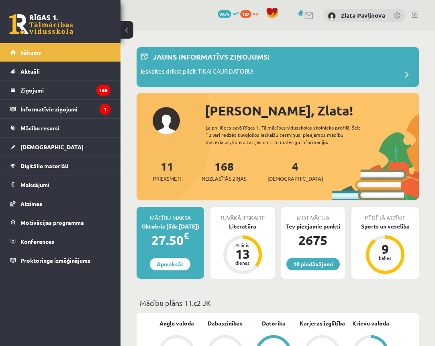 This screenshot has height=346, width=435. I want to click on a: Ziņojumi168, so click(60, 90).